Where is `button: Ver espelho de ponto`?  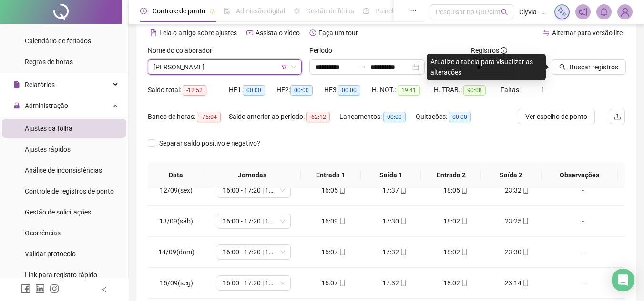 button: Ver espelho de ponto is located at coordinates (556, 117).